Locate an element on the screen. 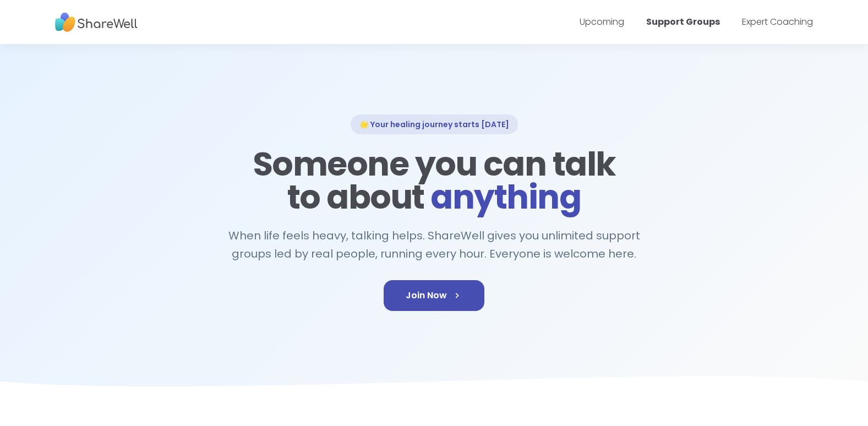 This screenshot has width=868, height=426. a: Upcoming is located at coordinates (601, 22).